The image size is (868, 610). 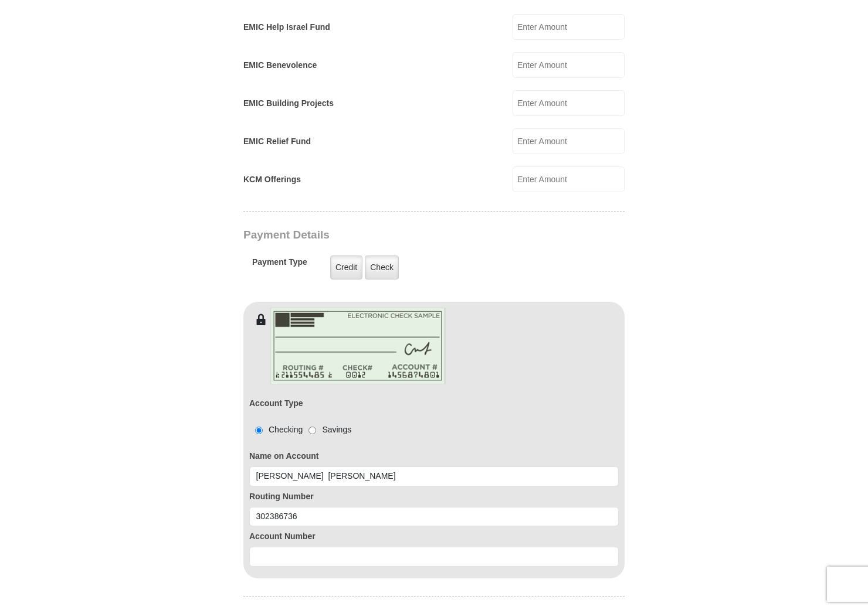 I want to click on div: Checking Savings, so click(x=300, y=430).